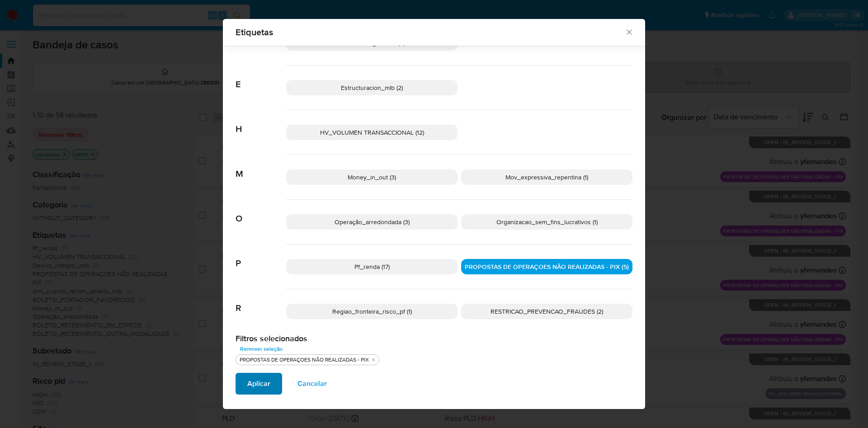 The width and height of the screenshot is (868, 428). Describe the element at coordinates (371, 133) in the screenshot. I see `div: HV_VOLUMEN TRANSACCIONAL (12)` at that location.